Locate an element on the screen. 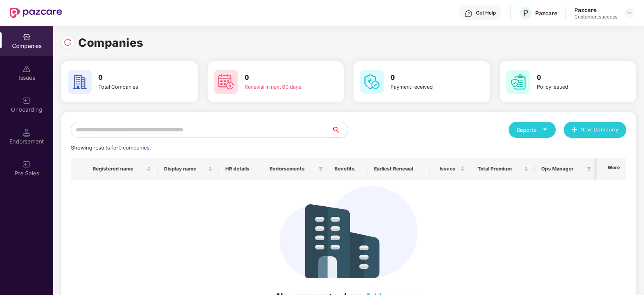  span: Issues is located at coordinates (447, 169).